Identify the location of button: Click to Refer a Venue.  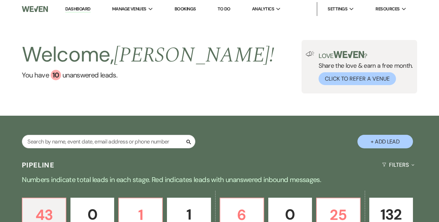
(357, 78).